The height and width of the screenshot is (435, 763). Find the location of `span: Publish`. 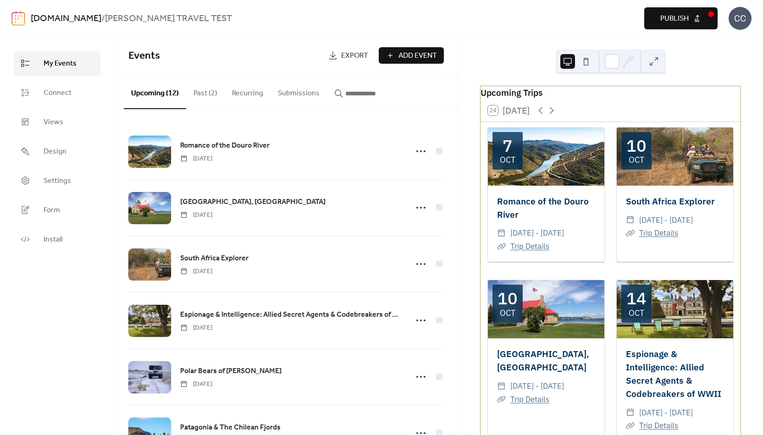

span: Publish is located at coordinates (674, 19).